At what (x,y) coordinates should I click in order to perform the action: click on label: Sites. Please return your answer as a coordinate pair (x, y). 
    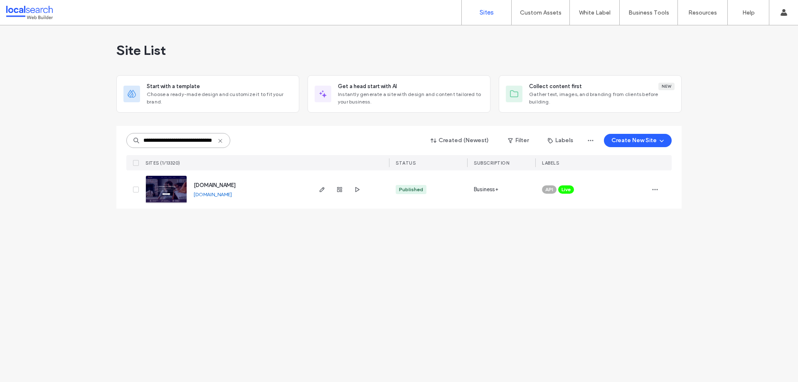
    Looking at the image, I should click on (487, 12).